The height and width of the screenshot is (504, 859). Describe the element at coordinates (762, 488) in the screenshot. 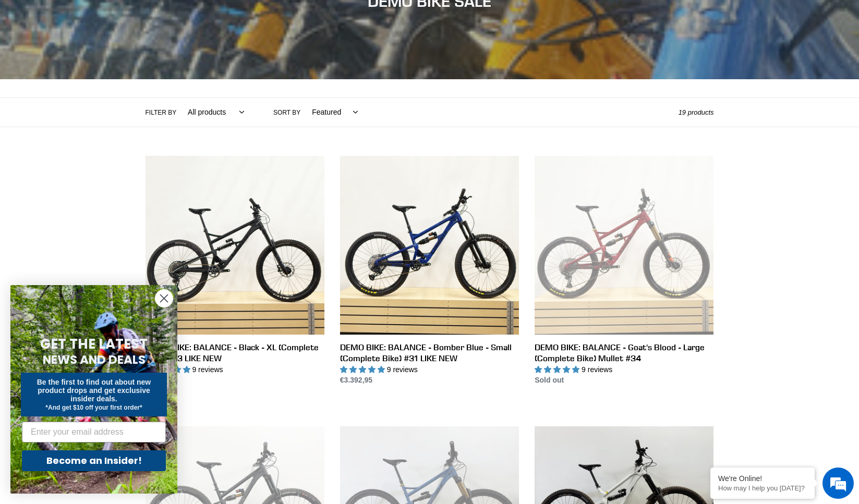

I see `p: How may I help you today?` at that location.